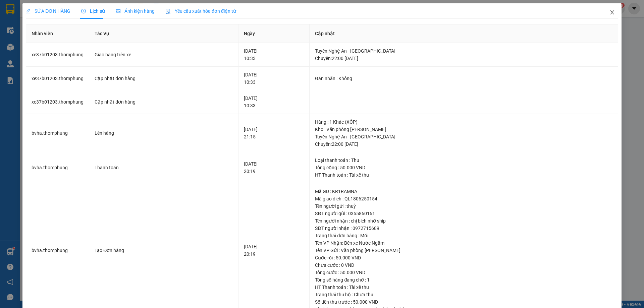  I want to click on div: Hàng : 1 Khác (XỐP), so click(463, 122).